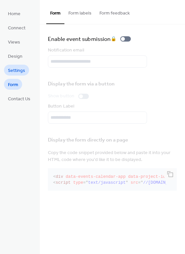 The width and height of the screenshot is (185, 254). Describe the element at coordinates (14, 42) in the screenshot. I see `a: Views` at that location.